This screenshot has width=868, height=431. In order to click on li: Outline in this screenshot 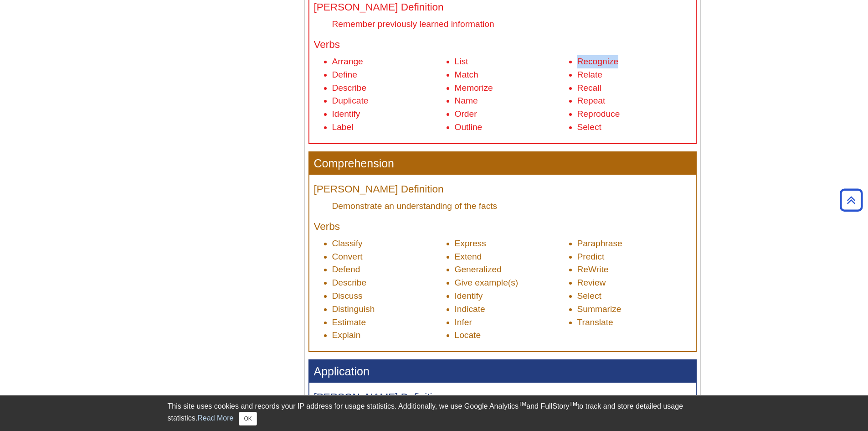, I will do `click(512, 127)`.